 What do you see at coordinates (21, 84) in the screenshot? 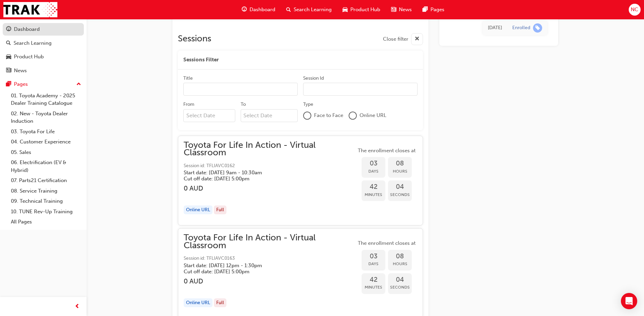
I see `div: Pages` at bounding box center [21, 84].